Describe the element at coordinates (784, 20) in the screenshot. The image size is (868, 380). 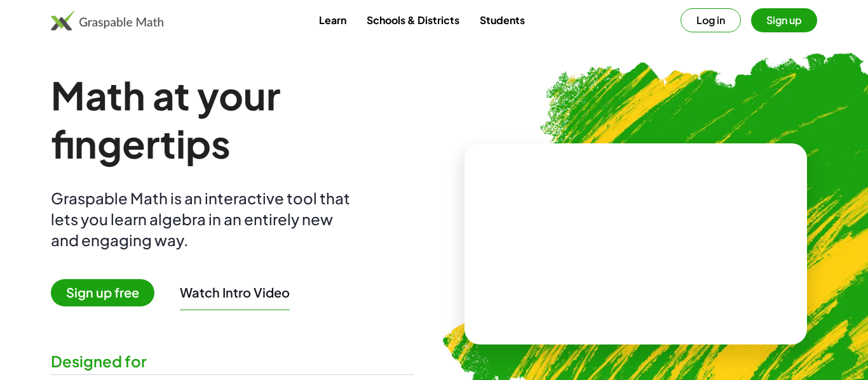
I see `button: Sign up` at that location.